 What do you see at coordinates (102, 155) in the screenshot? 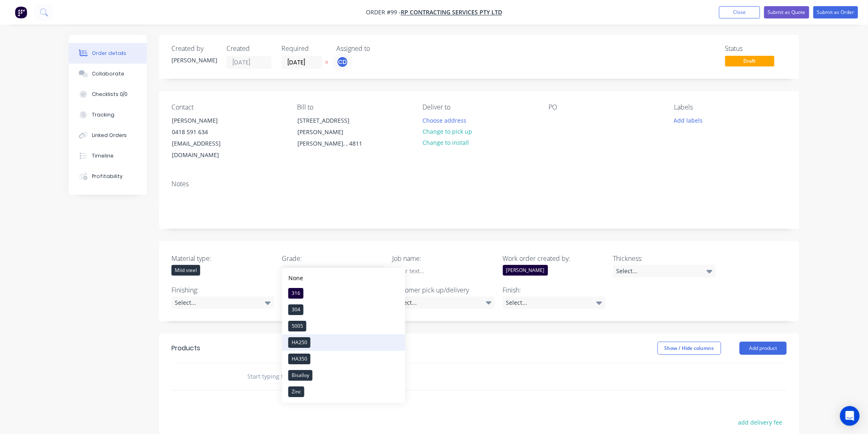
I see `div: Timeline` at bounding box center [102, 155].